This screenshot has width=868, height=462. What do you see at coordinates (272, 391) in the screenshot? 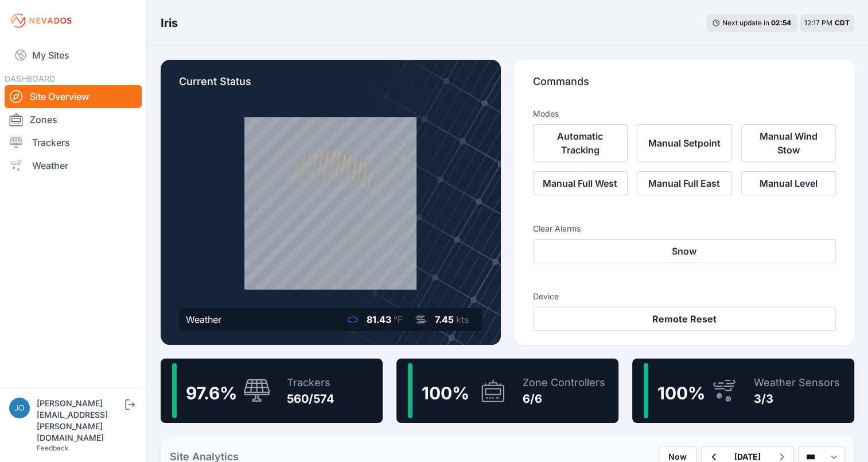
I see `a: 97.6%Trackers560/574` at bounding box center [272, 391].